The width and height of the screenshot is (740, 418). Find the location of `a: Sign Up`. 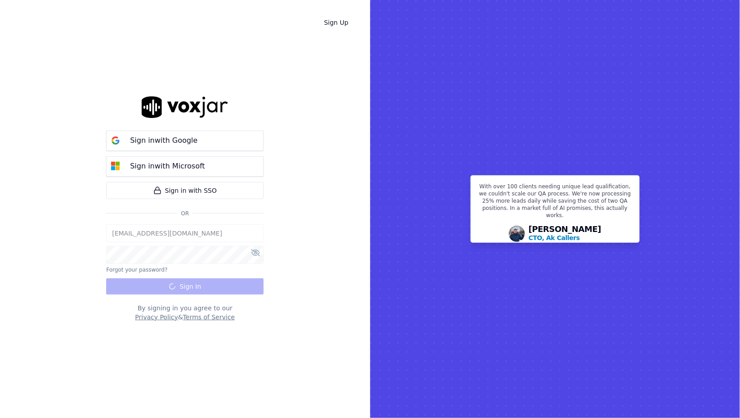

a: Sign Up is located at coordinates (336, 22).